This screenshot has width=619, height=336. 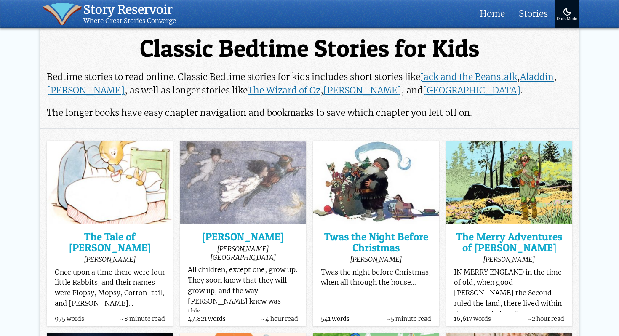 What do you see at coordinates (243, 182) in the screenshot?
I see `img: Peter Pan` at bounding box center [243, 182].